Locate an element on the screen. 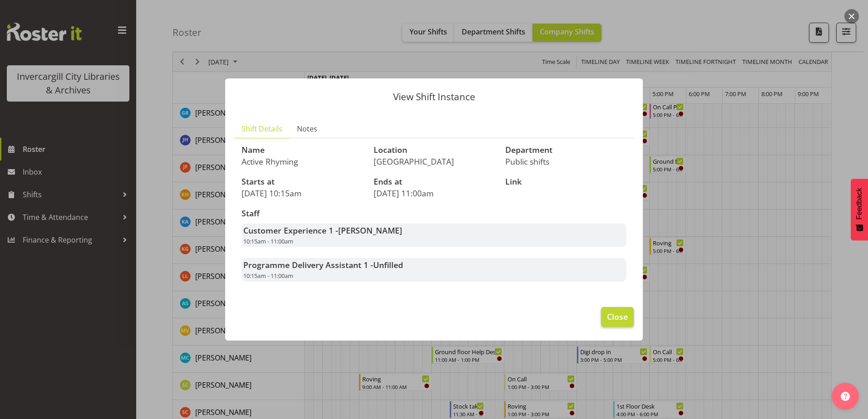  h3: Department is located at coordinates (566, 150).